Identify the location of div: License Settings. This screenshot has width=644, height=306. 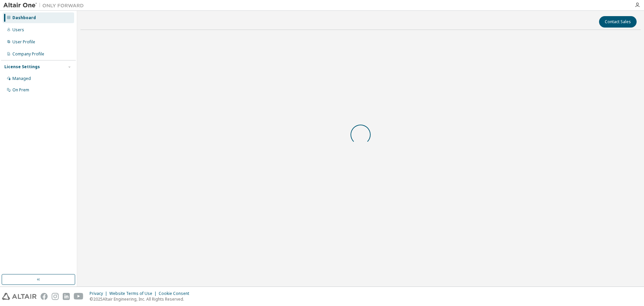
(22, 67).